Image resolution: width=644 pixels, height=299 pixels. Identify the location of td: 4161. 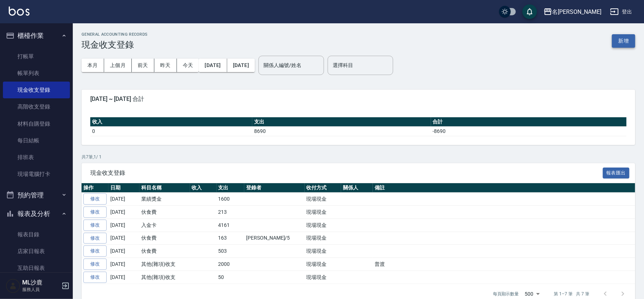
(231, 225).